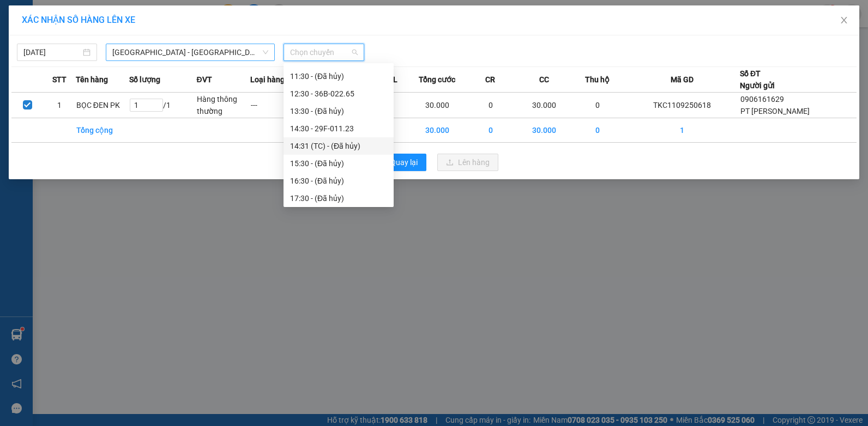 This screenshot has height=426, width=868. What do you see at coordinates (323, 52) in the screenshot?
I see `span: Chọn chuyến` at bounding box center [323, 52].